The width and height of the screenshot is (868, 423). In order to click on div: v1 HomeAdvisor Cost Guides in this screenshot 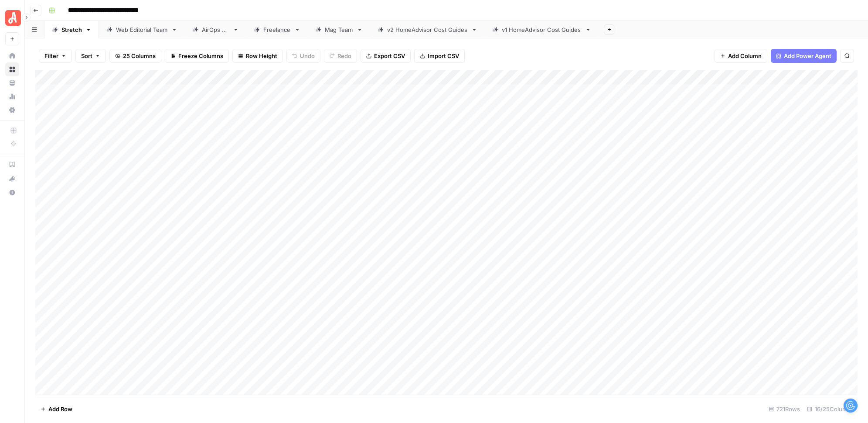, I will do `click(542, 29)`.